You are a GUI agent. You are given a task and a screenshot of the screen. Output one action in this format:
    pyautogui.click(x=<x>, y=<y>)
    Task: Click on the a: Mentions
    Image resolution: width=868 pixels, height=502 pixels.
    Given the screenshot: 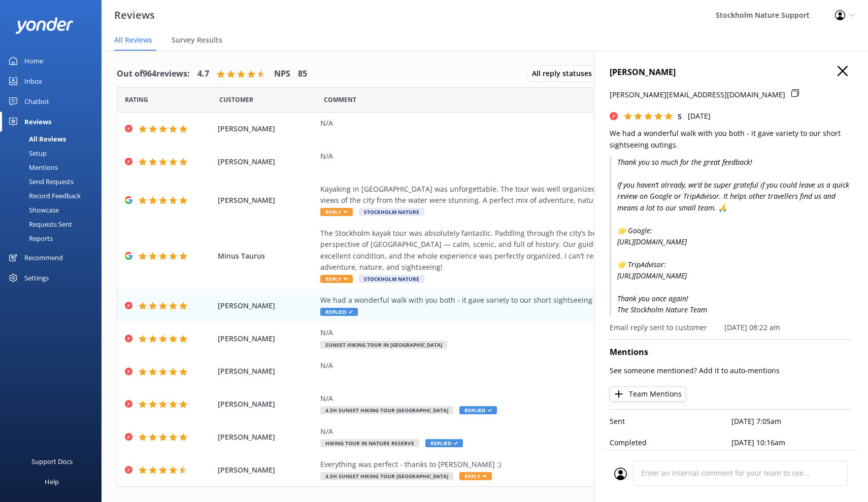 What is the action you would take?
    pyautogui.click(x=54, y=167)
    